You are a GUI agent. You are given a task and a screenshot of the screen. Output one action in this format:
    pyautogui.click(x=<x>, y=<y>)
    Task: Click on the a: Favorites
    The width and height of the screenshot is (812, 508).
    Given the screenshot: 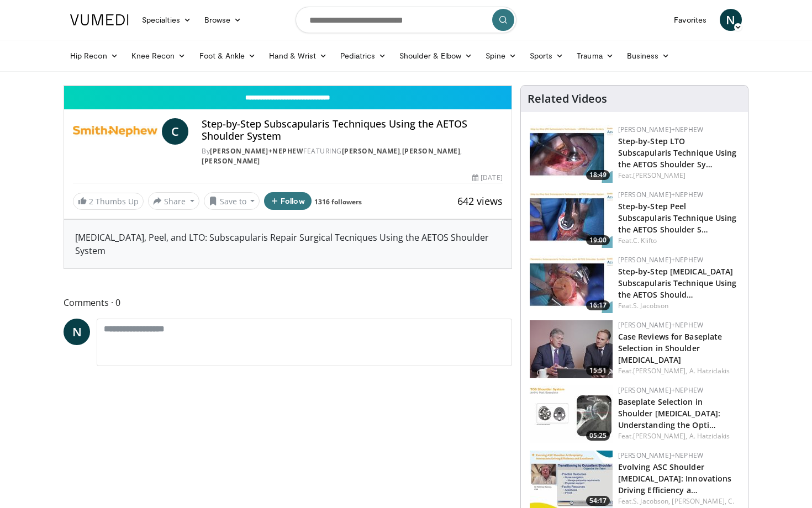 What is the action you would take?
    pyautogui.click(x=690, y=20)
    